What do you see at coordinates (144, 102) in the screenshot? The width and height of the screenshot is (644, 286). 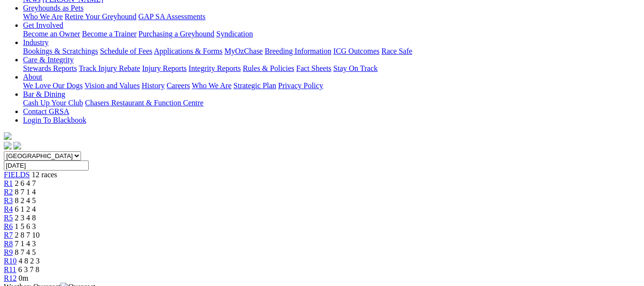 I see `a: Chasers Restaurant & Function Centre` at bounding box center [144, 102].